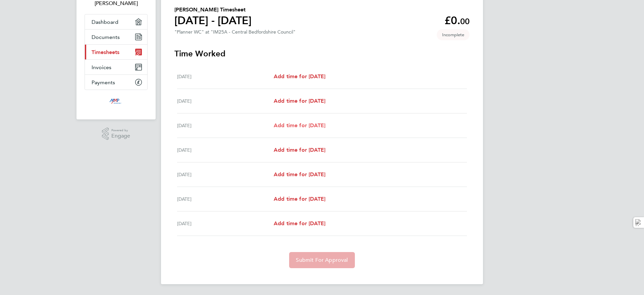  Describe the element at coordinates (322, 54) in the screenshot. I see `h3: Time Worked` at that location.